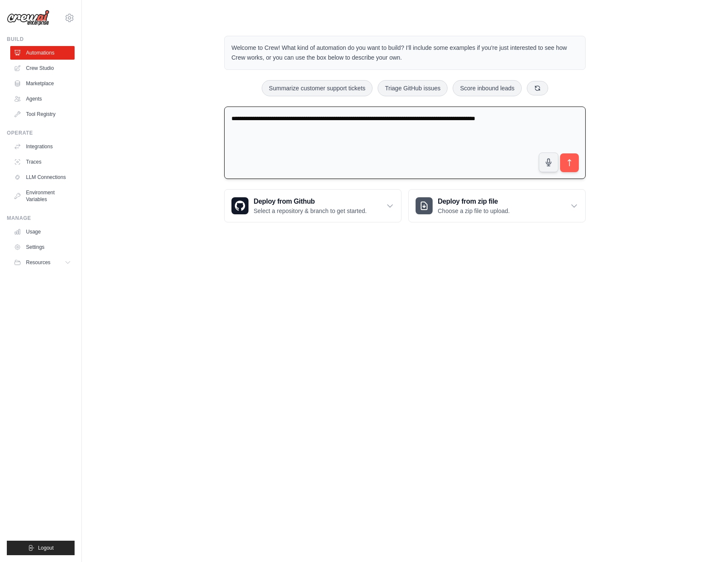 This screenshot has width=728, height=562. Describe the element at coordinates (42, 53) in the screenshot. I see `a: Automations` at that location.